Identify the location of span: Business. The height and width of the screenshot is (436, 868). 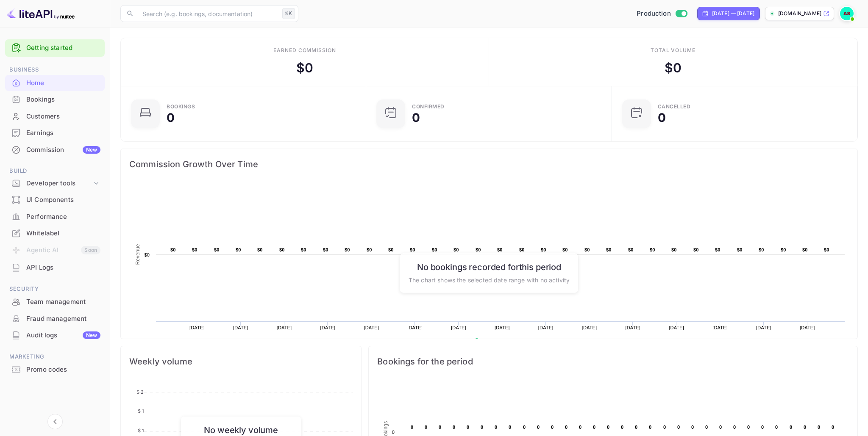
(54, 70).